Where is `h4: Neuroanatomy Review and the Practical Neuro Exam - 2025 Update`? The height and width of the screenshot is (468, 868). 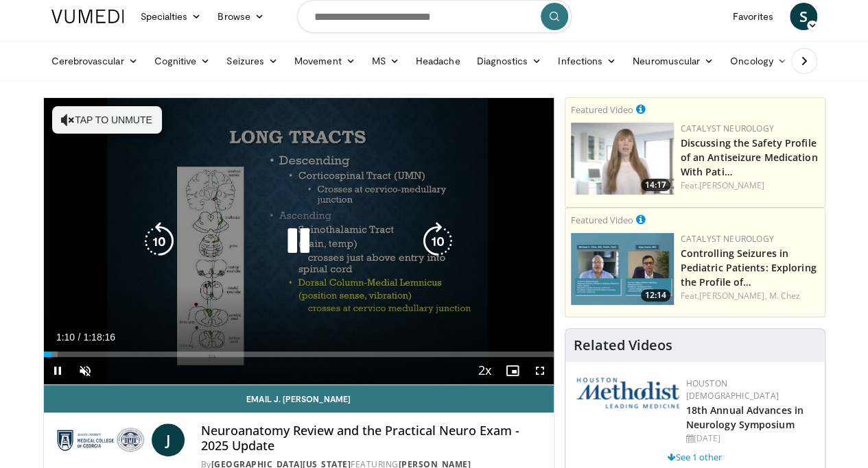
h4: Neuroanatomy Review and the Practical Neuro Exam - 2025 Update is located at coordinates (372, 438).